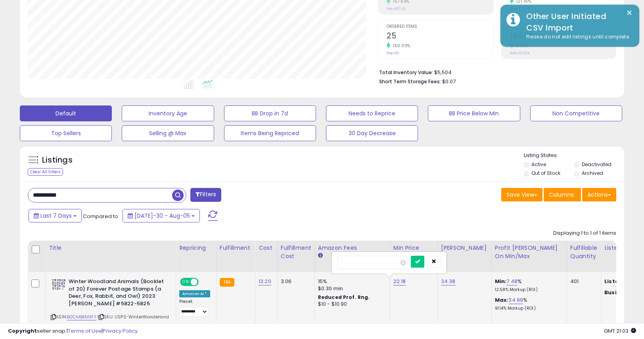  Describe the element at coordinates (620, 330) in the screenshot. I see `span: 2025-08-13 21:03 GMT` at that location.